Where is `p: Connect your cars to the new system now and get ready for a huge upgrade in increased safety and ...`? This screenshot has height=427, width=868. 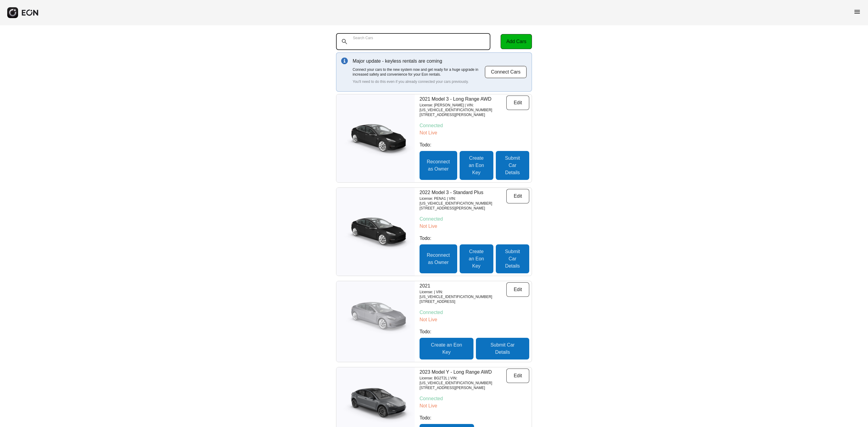 p: Connect your cars to the new system now and get ready for a huge upgrade in increased safety and ... is located at coordinates (419, 72).